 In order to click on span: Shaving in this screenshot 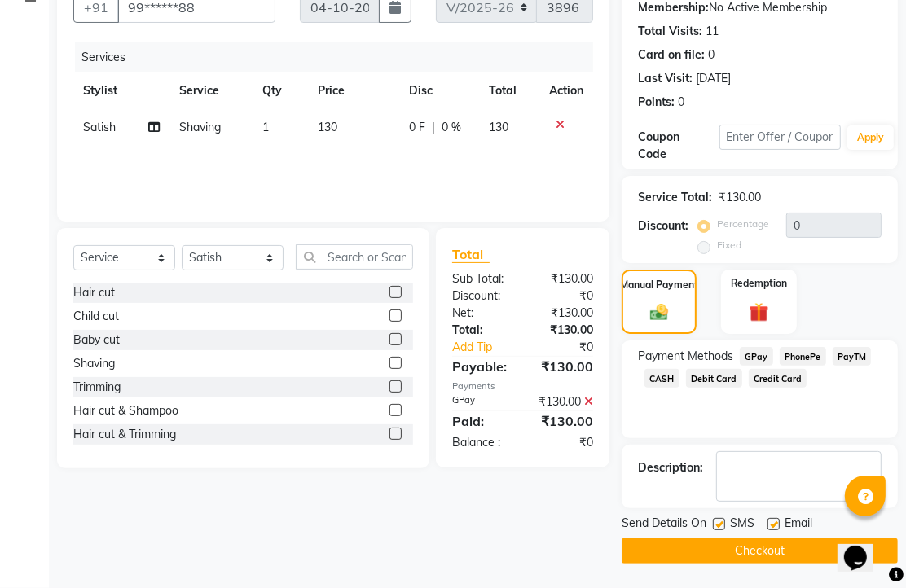, I will do `click(199, 127)`.